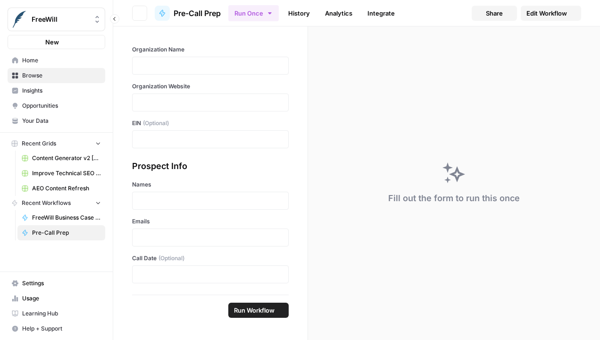 This screenshot has height=340, width=600. What do you see at coordinates (56, 42) in the screenshot?
I see `button: New` at bounding box center [56, 42].